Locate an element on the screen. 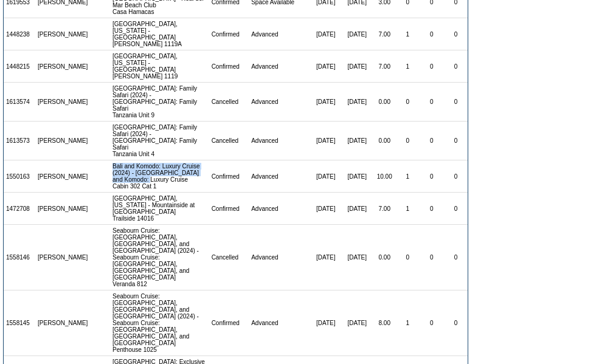 The height and width of the screenshot is (364, 599). td: 8.00 is located at coordinates (384, 323).